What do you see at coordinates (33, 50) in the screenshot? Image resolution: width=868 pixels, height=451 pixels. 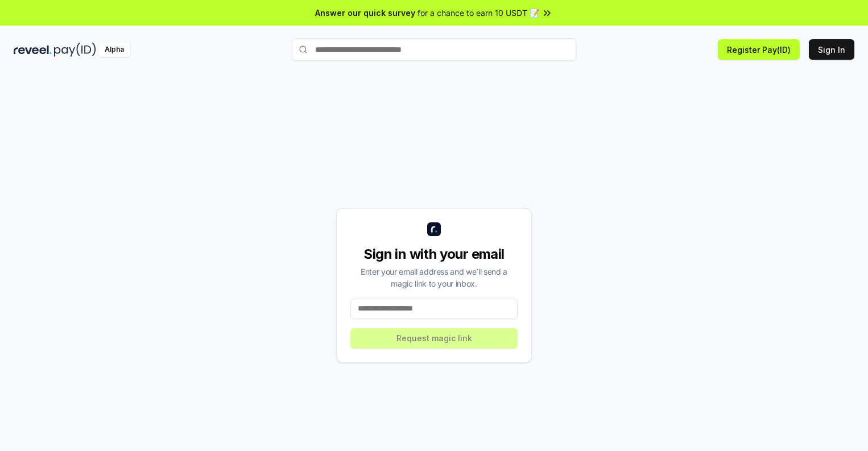 I see `img: reveel_dark` at bounding box center [33, 50].